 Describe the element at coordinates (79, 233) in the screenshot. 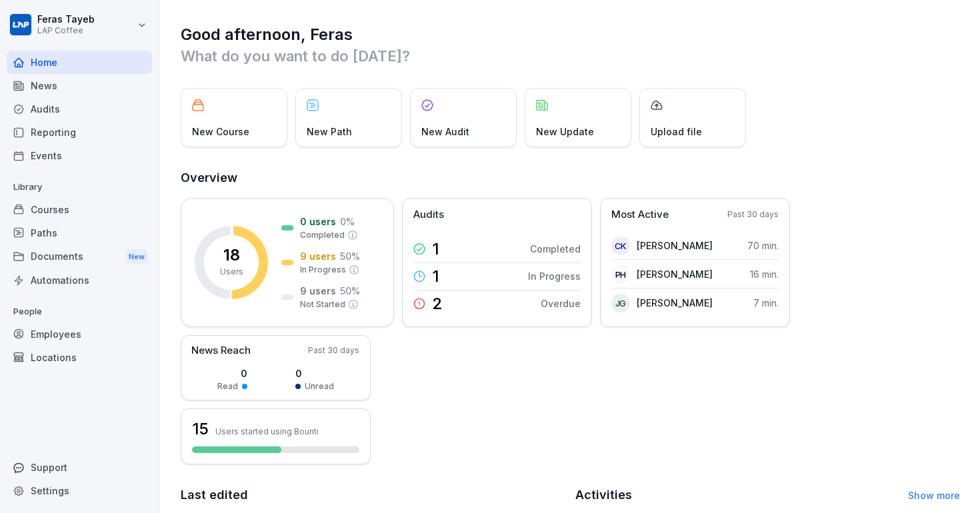

I see `a: Paths` at that location.